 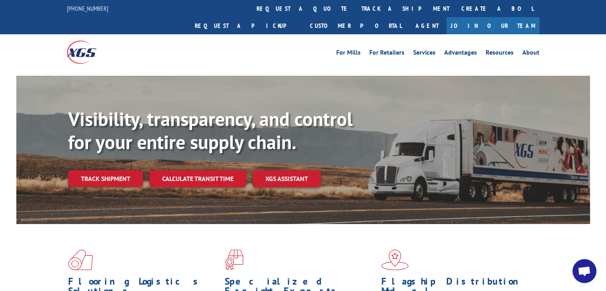 What do you see at coordinates (500, 54) in the screenshot?
I see `a: Resources` at bounding box center [500, 54].